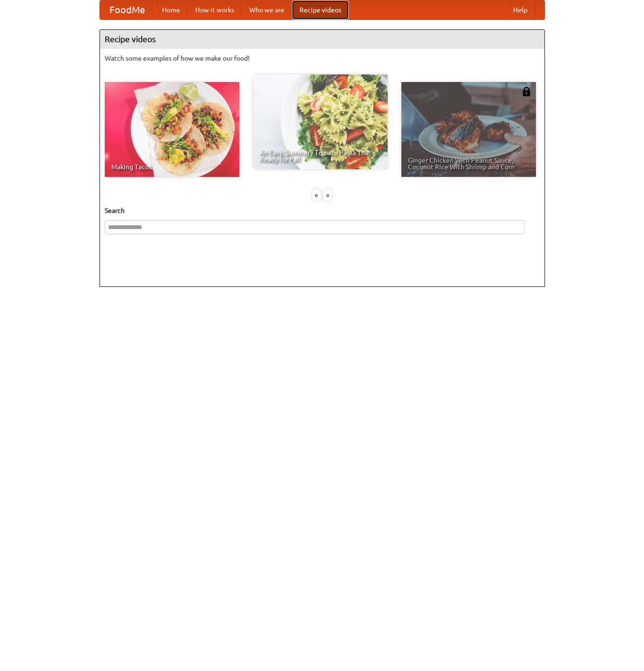  I want to click on a: Help, so click(520, 10).